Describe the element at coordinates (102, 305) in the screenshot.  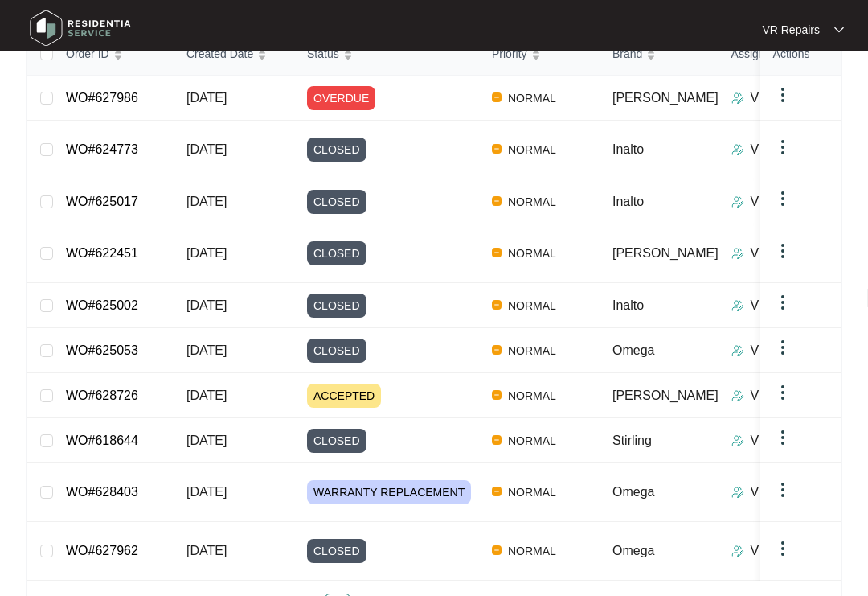
I see `a: WO#625002` at that location.